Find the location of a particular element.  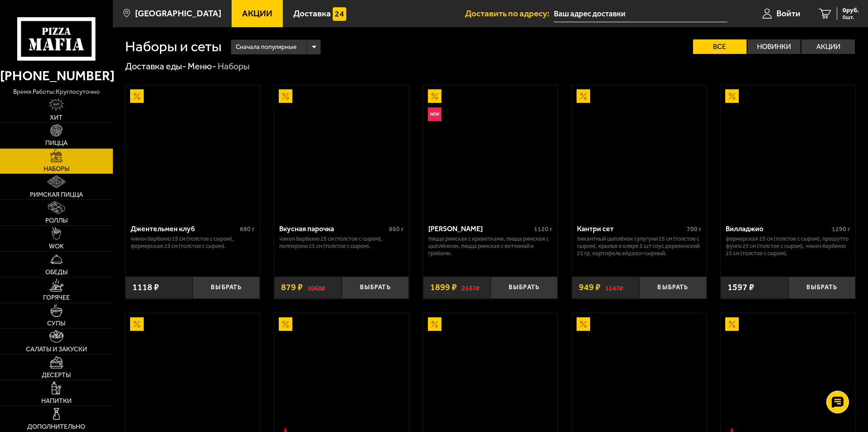

span: Хит is located at coordinates (56, 118).